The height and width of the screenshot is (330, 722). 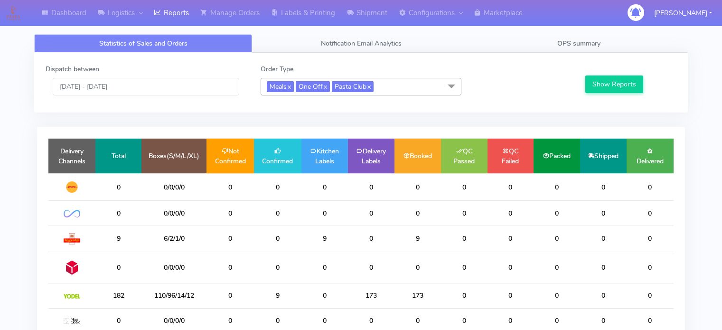 I want to click on img: MaxOptra, so click(x=72, y=321).